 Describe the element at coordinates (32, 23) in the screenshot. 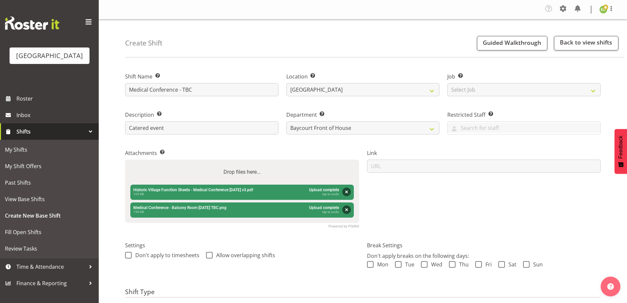

I see `img: Rosterit website logo` at that location.